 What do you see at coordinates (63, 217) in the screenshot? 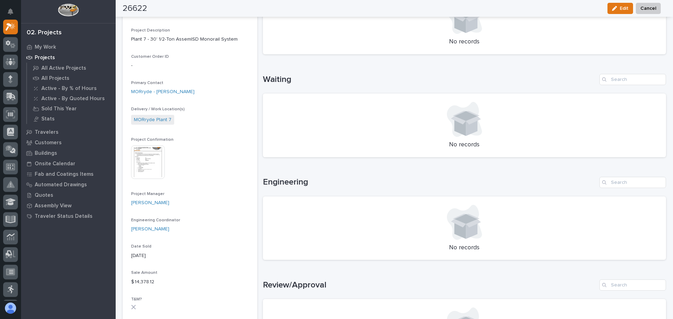
I see `p: Traveler Status Details` at bounding box center [63, 217].